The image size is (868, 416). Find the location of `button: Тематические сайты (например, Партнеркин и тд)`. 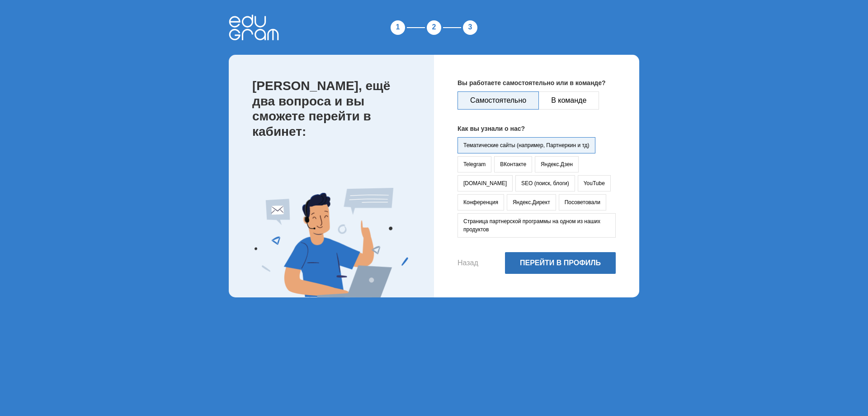

button: Тематические сайты (например, Партнеркин и тд) is located at coordinates (526, 145).